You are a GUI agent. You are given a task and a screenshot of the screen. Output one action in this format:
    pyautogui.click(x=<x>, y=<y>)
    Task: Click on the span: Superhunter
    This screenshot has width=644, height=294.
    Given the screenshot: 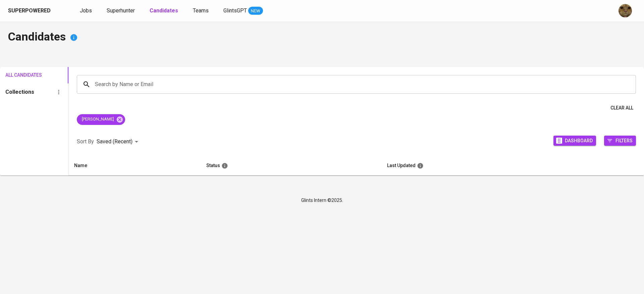 What is the action you would take?
    pyautogui.click(x=121, y=11)
    